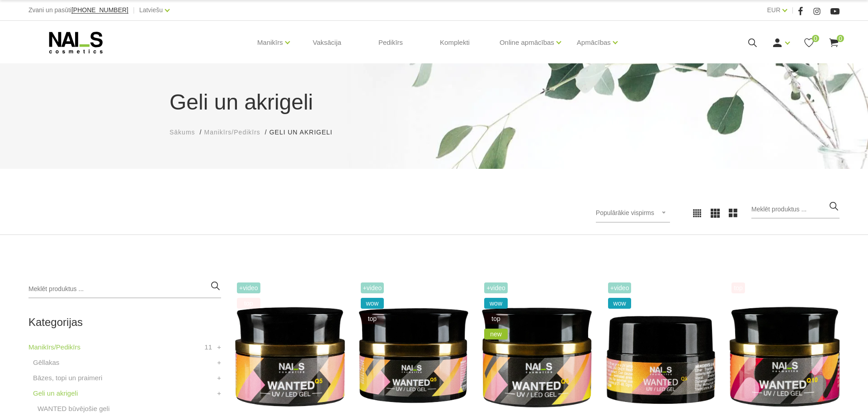 This screenshot has width=868, height=416. I want to click on span: 11, so click(208, 347).